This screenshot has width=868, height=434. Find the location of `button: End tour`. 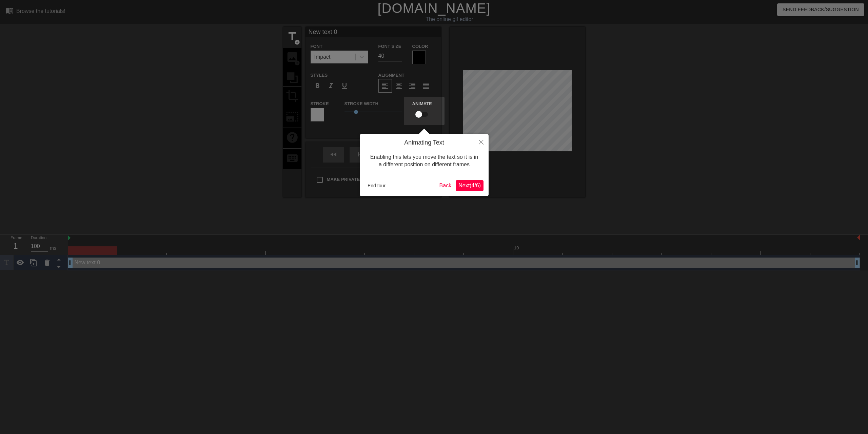

button: End tour is located at coordinates (376, 185).